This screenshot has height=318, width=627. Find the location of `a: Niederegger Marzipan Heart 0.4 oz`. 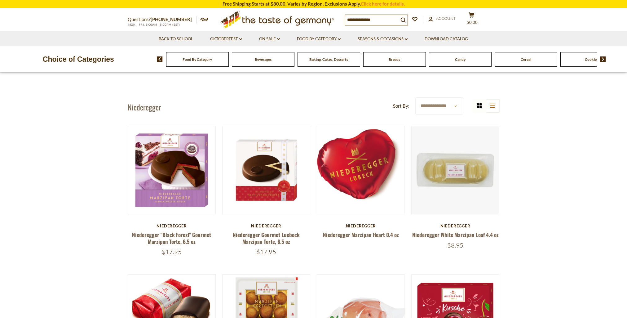

a: Niederegger Marzipan Heart 0.4 oz is located at coordinates (361, 234).